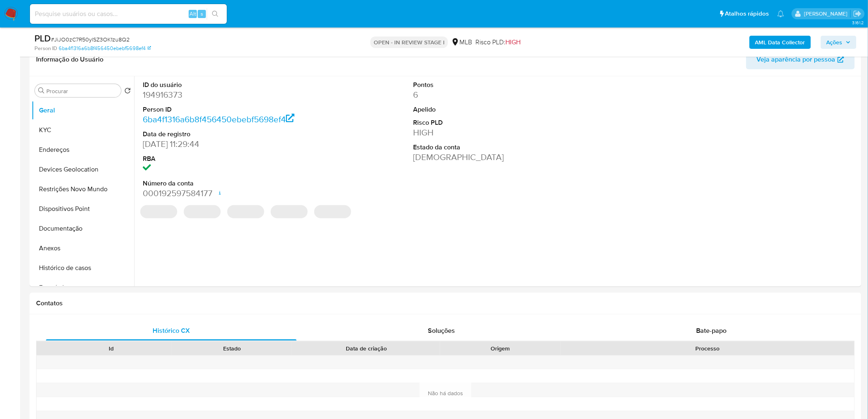  What do you see at coordinates (83, 189) in the screenshot?
I see `button: Restrições Novo Mundo` at bounding box center [83, 189].